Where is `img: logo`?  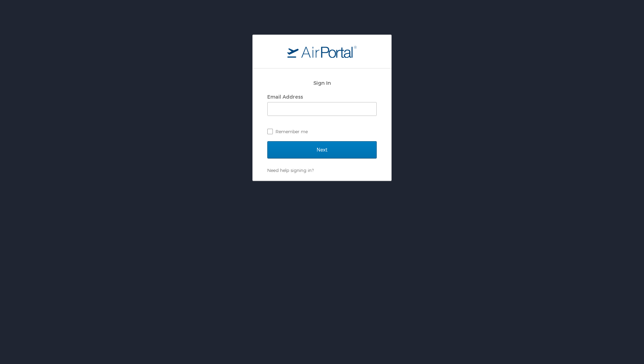
img: logo is located at coordinates (322, 51).